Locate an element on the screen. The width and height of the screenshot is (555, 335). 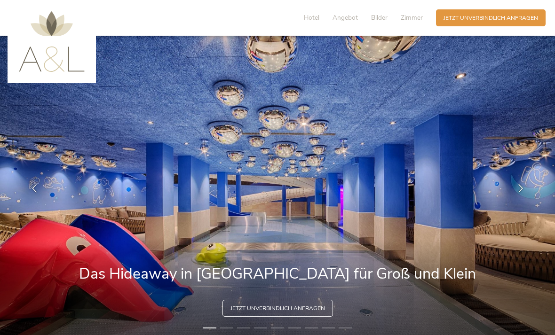
img: AMONTI & LUNARIS Wellnessresort is located at coordinates (52, 41).